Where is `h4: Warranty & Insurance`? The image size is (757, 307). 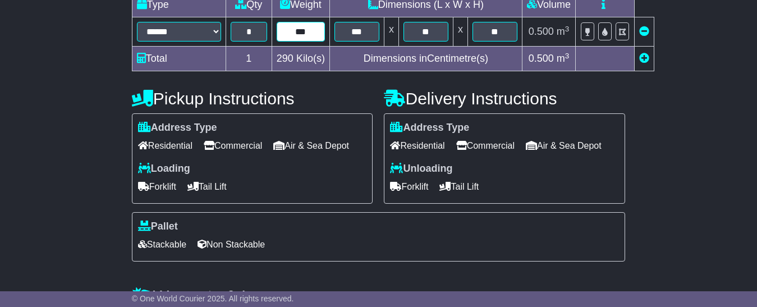 h4: Warranty & Insurance is located at coordinates (378, 296).